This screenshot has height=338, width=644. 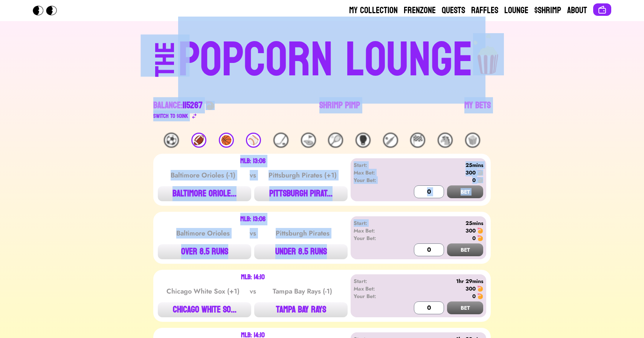 What do you see at coordinates (171, 116) in the screenshot?
I see `div: Switch to $ OINK` at bounding box center [171, 116].